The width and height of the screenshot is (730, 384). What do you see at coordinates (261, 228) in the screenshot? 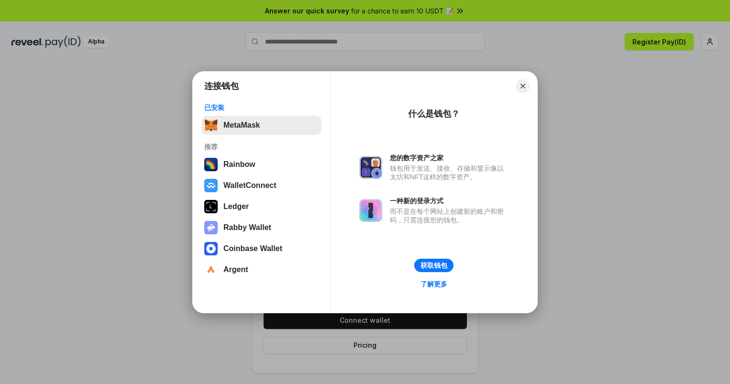
I see `button: Rabby Wallet` at bounding box center [261, 228].